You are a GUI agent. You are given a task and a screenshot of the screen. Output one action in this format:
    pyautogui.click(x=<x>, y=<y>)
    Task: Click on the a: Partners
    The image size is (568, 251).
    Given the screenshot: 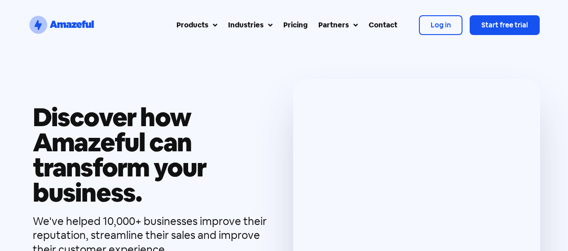 What is the action you would take?
    pyautogui.click(x=338, y=25)
    